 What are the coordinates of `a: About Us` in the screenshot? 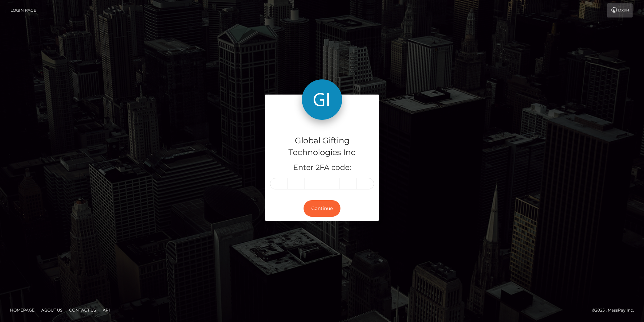 It's located at (52, 309).